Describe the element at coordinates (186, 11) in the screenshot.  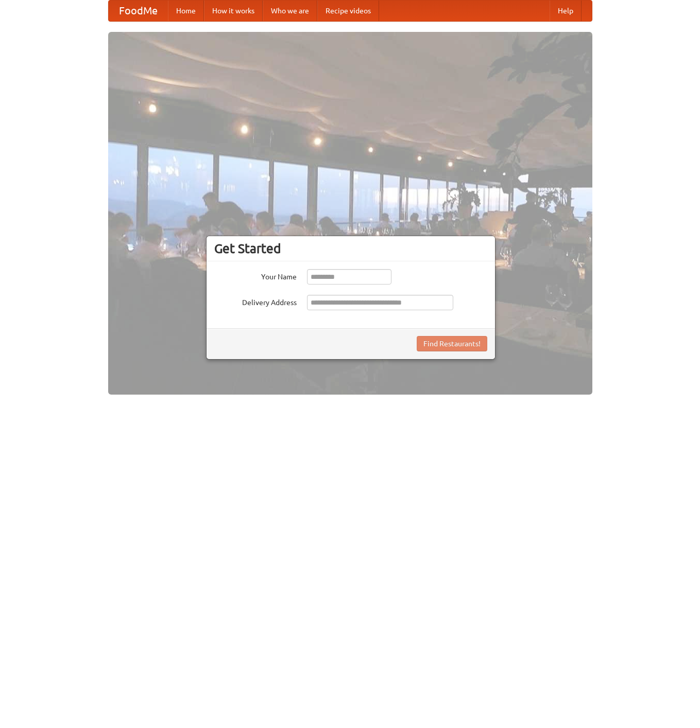
I see `a: Home` at that location.